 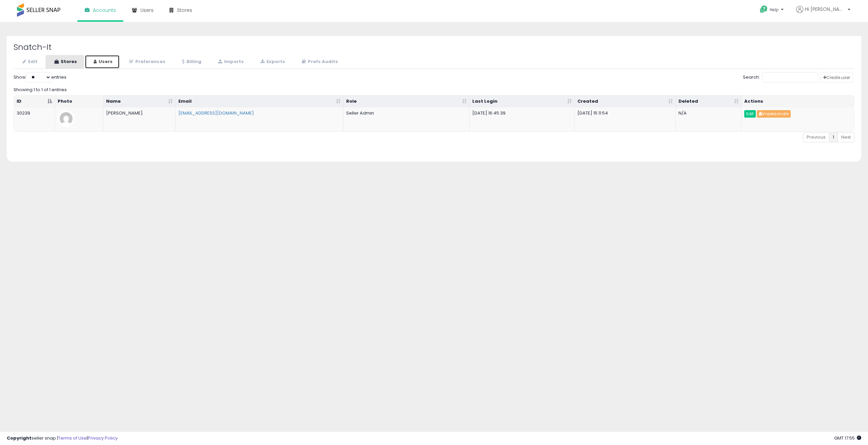 I want to click on label: Show entries, so click(x=40, y=78).